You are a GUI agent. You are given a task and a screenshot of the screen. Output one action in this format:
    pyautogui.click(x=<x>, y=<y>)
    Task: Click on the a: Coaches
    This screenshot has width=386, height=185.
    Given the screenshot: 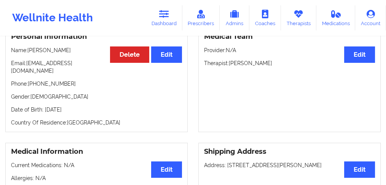 What is the action you would take?
    pyautogui.click(x=265, y=18)
    